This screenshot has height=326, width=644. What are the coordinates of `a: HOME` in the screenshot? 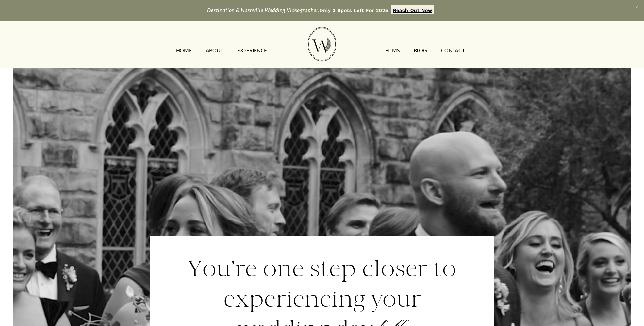 It's located at (184, 50).